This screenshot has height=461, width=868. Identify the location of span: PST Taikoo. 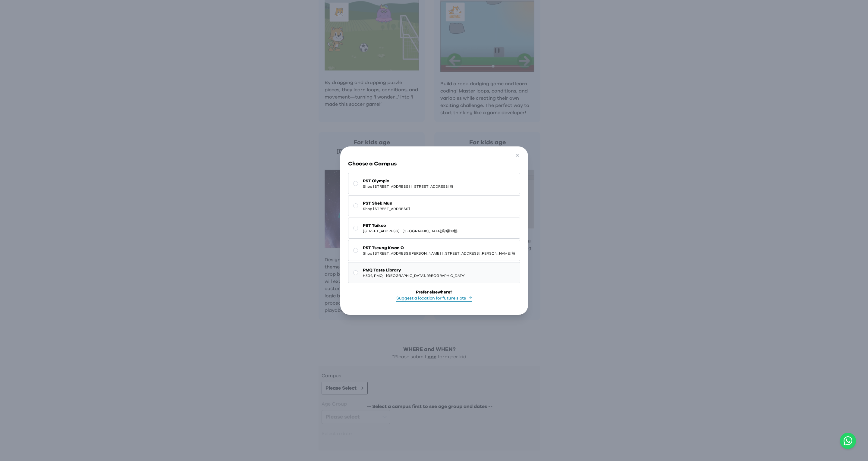
(410, 226).